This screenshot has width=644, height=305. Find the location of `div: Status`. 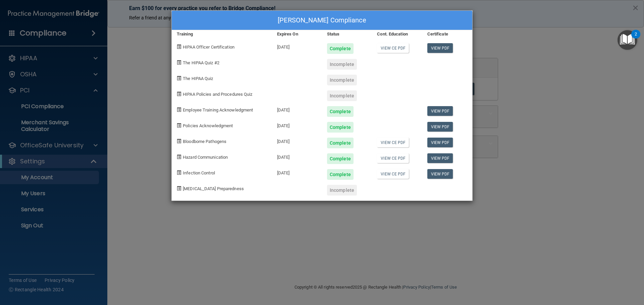

div: Status is located at coordinates (347, 34).